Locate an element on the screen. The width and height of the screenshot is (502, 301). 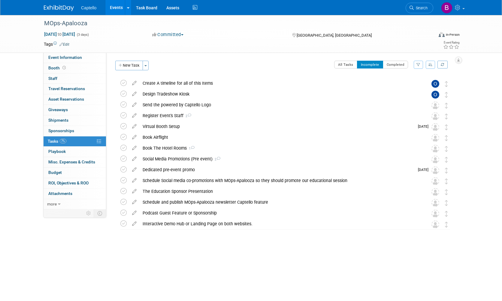
span: Giveaways is located at coordinates (58, 110).